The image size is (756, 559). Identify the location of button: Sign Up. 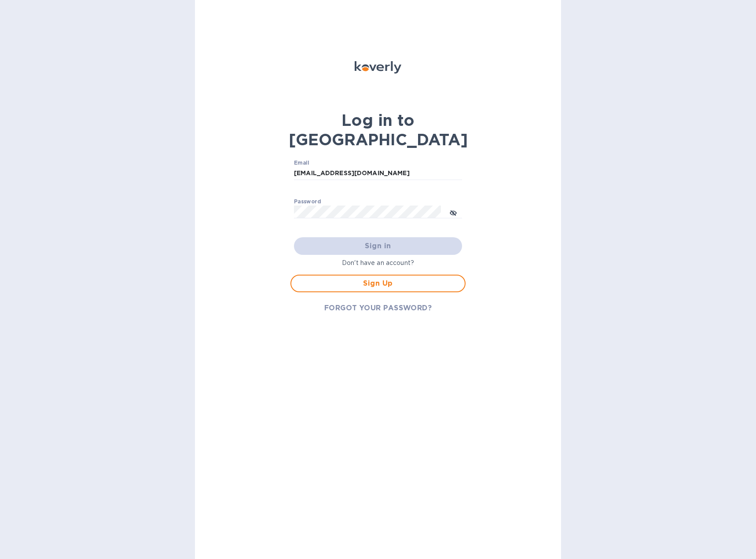
(378, 283).